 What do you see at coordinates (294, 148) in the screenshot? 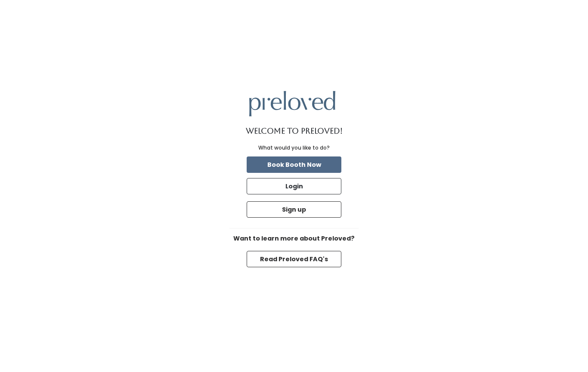
I see `div: What would you like to do?` at bounding box center [294, 148].